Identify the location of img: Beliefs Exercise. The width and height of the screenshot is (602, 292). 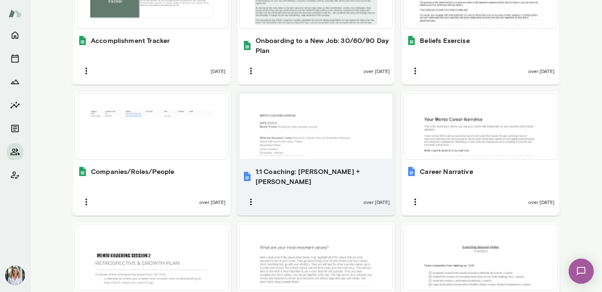
(412, 40).